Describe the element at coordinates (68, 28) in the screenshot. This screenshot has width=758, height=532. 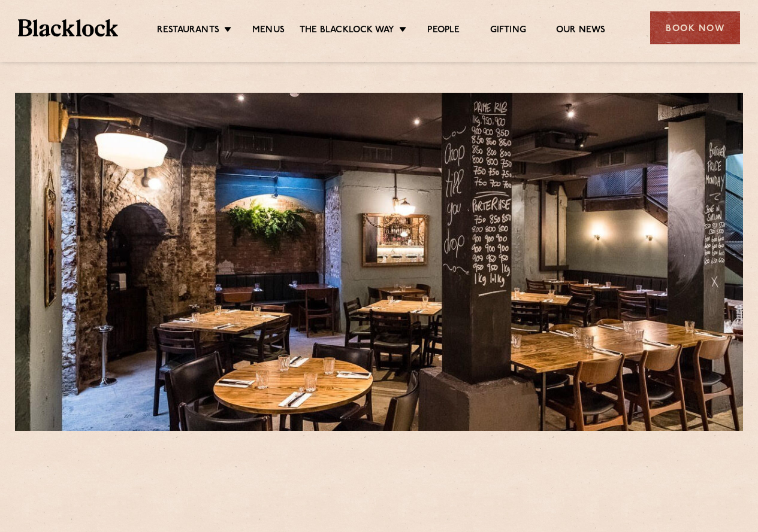
I see `img: BL_Textured_Logo-footer-cropped.svg` at that location.